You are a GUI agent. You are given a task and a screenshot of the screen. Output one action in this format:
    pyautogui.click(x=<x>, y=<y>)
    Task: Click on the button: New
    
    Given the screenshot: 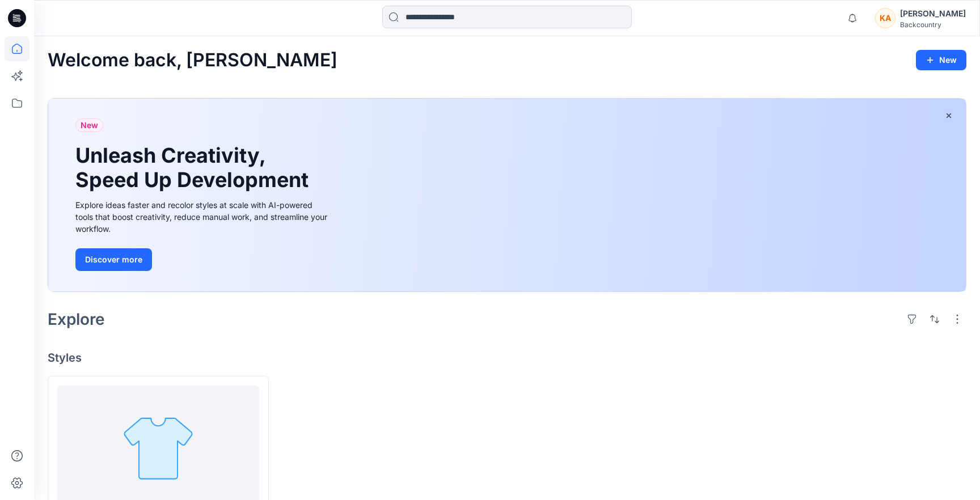 What is the action you would take?
    pyautogui.click(x=941, y=60)
    